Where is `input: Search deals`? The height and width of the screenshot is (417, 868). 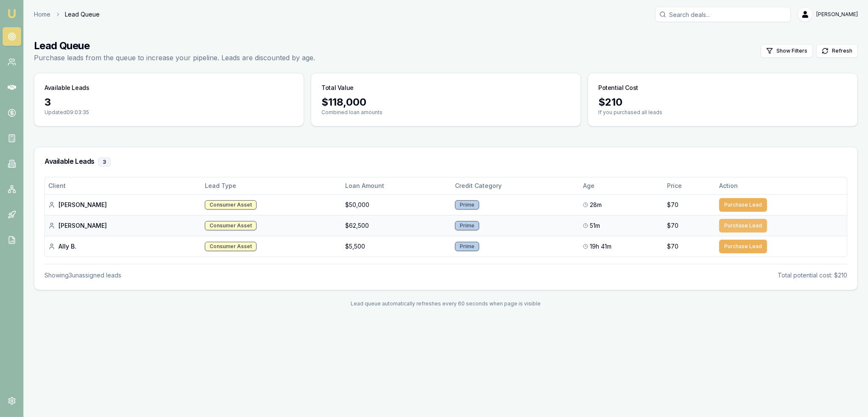
input: Search deals is located at coordinates (723, 14).